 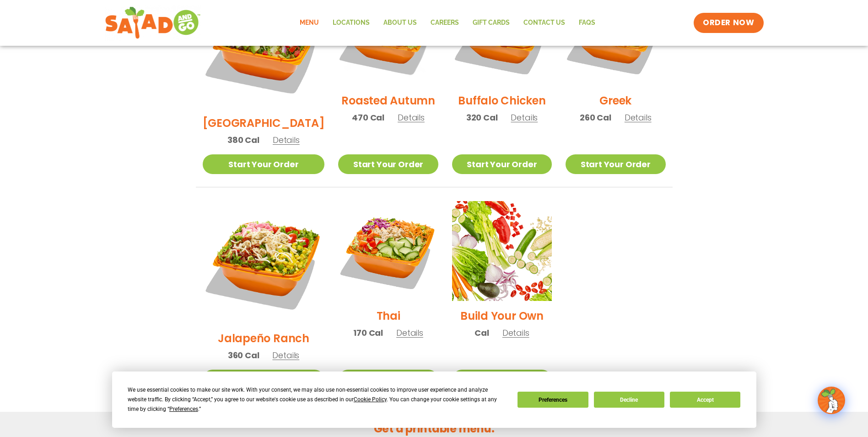 What do you see at coordinates (243, 354) in the screenshot?
I see `span: 360 Cal` at bounding box center [243, 354].